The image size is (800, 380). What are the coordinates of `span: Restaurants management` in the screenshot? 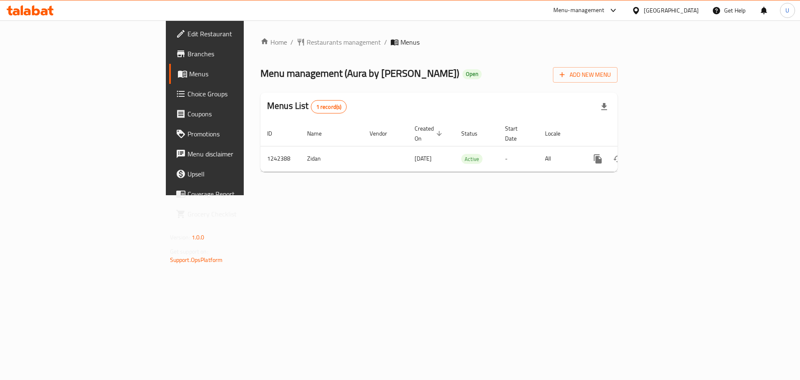 It's located at (344, 42).